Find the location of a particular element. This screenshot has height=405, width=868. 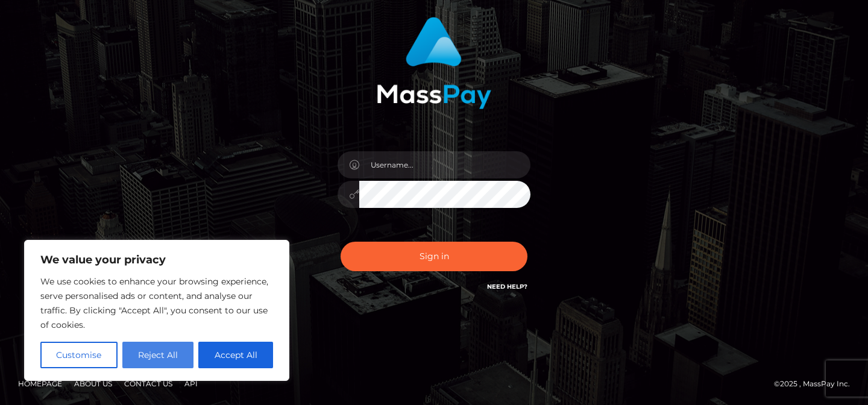

div: We value your privacy is located at coordinates (157, 310).